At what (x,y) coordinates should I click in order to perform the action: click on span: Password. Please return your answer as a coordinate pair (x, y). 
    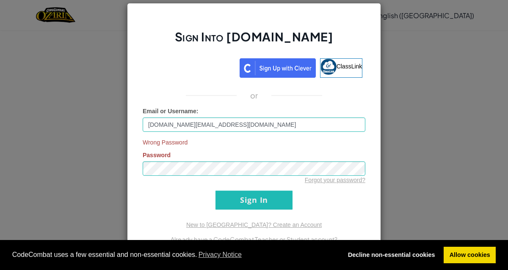
    Looking at the image, I should click on (157, 155).